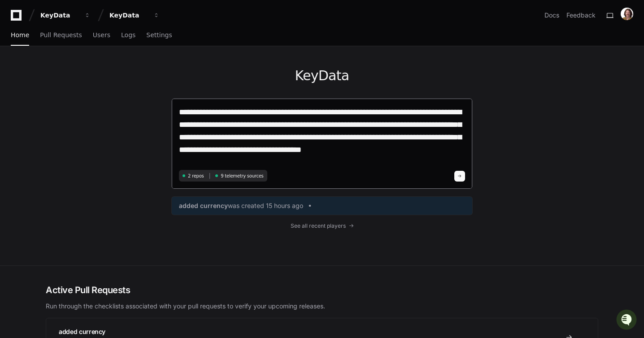 The image size is (644, 338). Describe the element at coordinates (16, 122) in the screenshot. I see `img: Robert Klasen` at that location.